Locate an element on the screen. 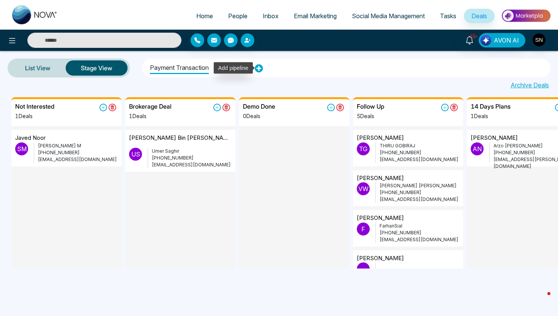 This screenshot has width=558, height=316. button: AVON AI is located at coordinates (501, 40).